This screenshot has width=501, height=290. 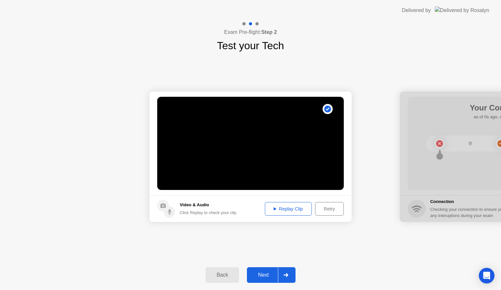 I want to click on div: Replay Clip, so click(x=288, y=209).